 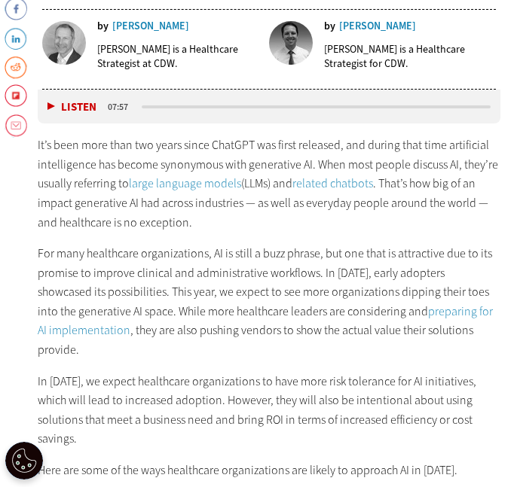 I want to click on button: Listen, so click(x=72, y=107).